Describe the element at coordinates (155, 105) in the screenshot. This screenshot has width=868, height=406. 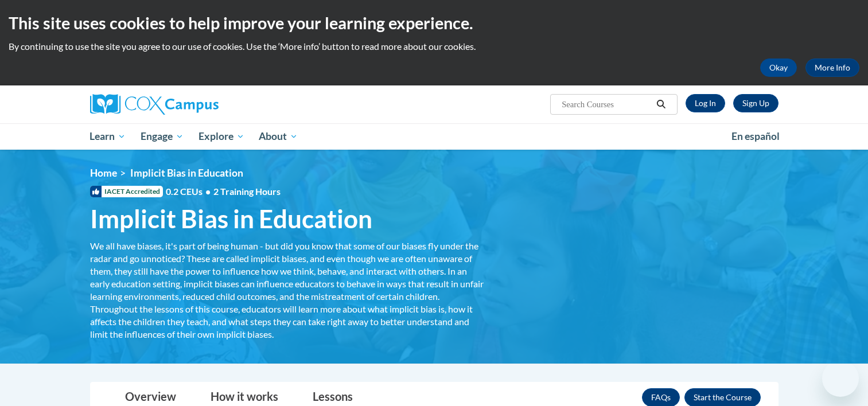
I see `img: Cox Campus` at that location.